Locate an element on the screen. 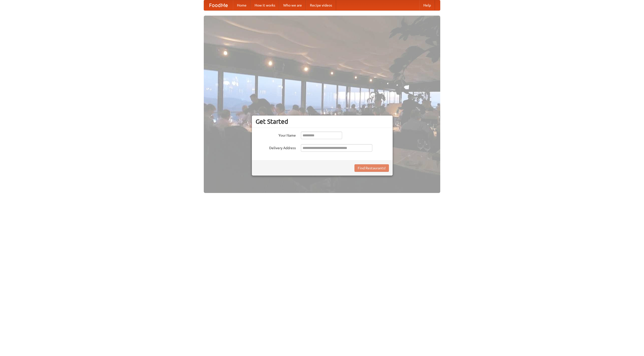  a: FoodMe is located at coordinates (218, 5).